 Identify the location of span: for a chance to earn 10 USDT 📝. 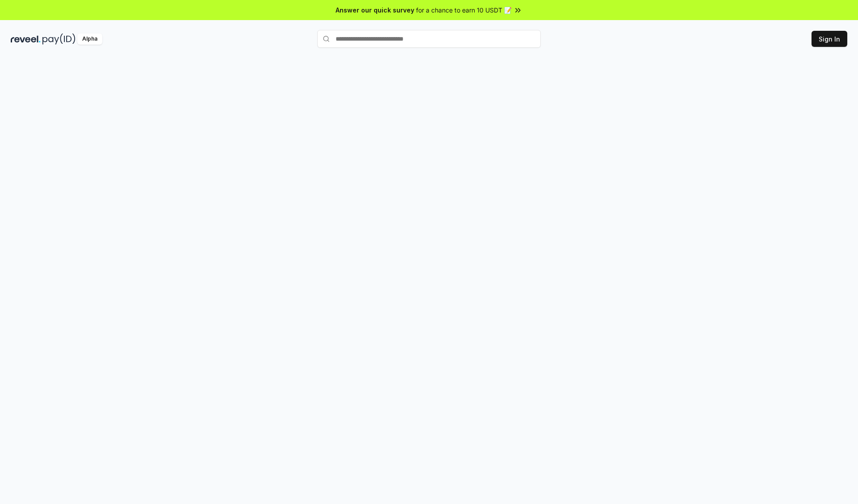
(464, 10).